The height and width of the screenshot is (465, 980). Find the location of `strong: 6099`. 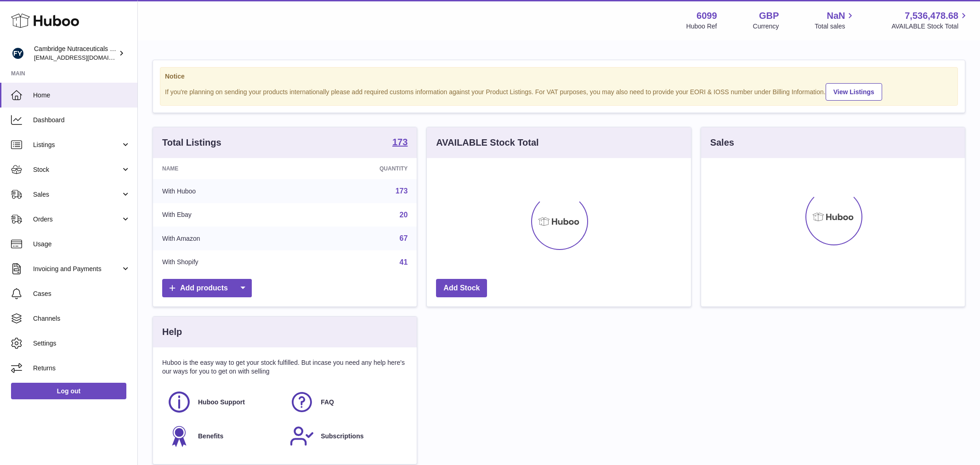

strong: 6099 is located at coordinates (707, 16).